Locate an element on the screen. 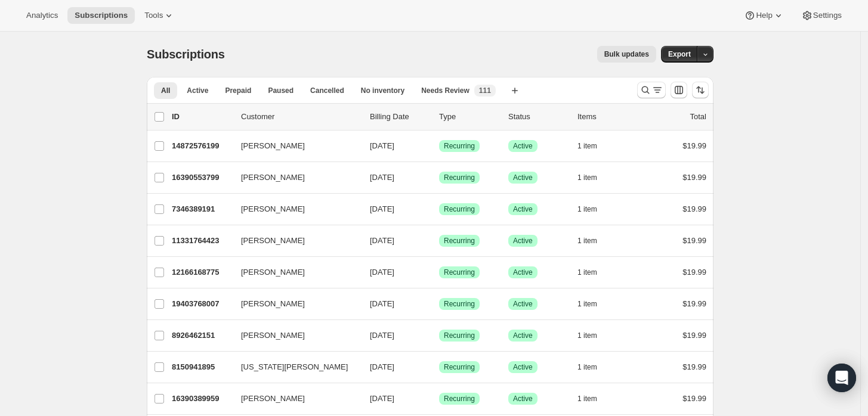  div: IDCustomerBilling DateTypeStatusItemsTotal is located at coordinates (439, 117).